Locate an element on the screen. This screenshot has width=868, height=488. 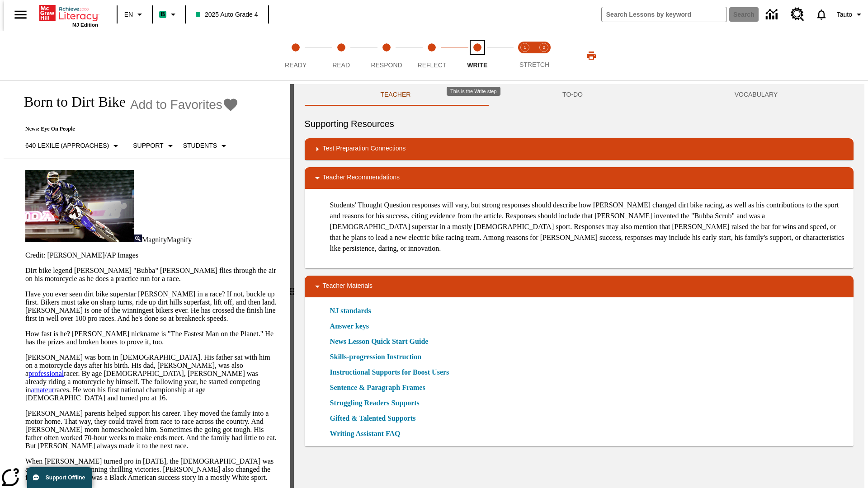
button: Support Offline is located at coordinates (60, 478).